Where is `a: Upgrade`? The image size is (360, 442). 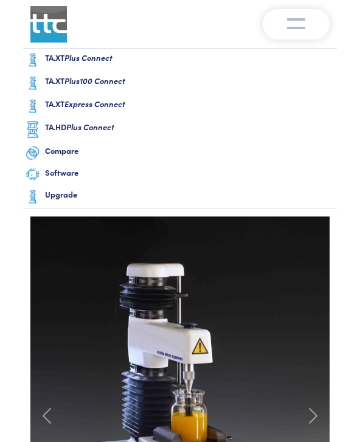 a: Upgrade is located at coordinates (180, 197).